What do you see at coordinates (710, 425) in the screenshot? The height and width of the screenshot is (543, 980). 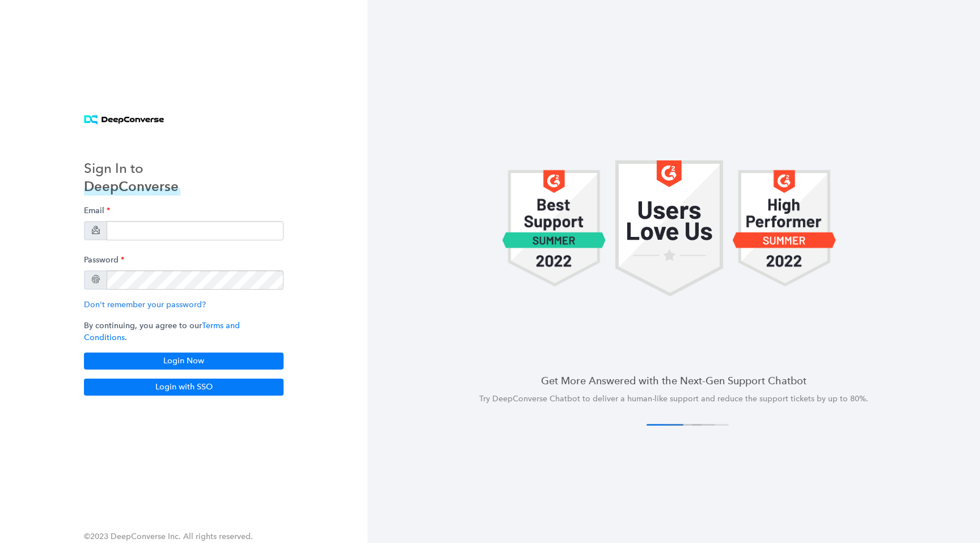 I see `button: 4` at bounding box center [710, 425].